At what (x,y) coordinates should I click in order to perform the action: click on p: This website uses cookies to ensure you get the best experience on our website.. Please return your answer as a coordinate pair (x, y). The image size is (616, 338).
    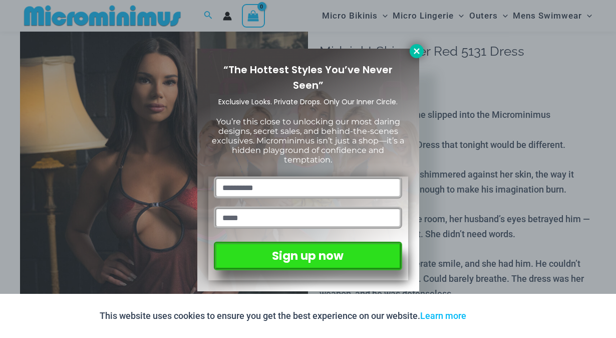
    Looking at the image, I should click on (283, 316).